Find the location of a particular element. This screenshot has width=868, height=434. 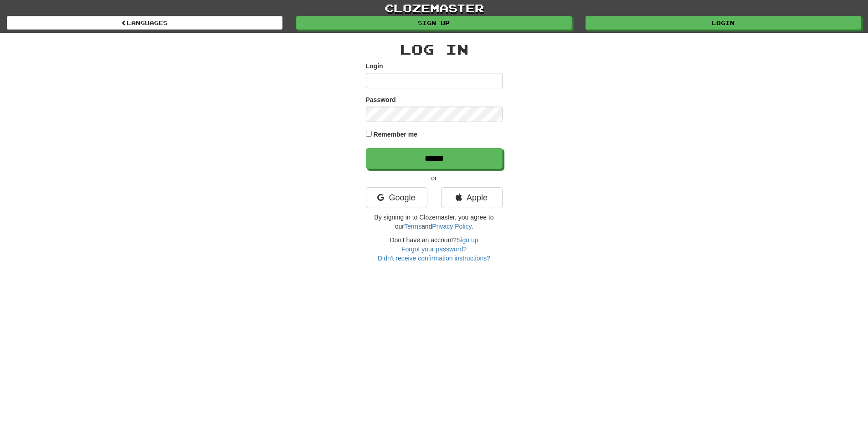

a: Languages is located at coordinates (144, 23).